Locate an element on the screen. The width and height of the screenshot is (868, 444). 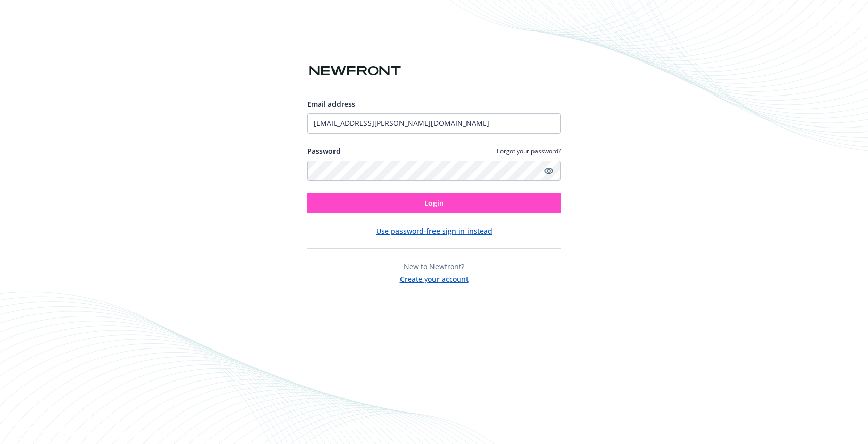
input: Enter your password is located at coordinates (434, 170).